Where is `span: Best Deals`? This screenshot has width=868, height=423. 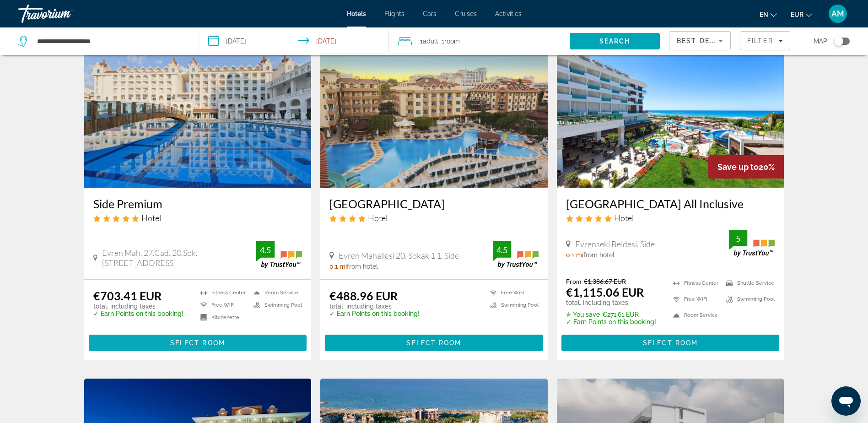 span: Best Deals is located at coordinates (701, 41).